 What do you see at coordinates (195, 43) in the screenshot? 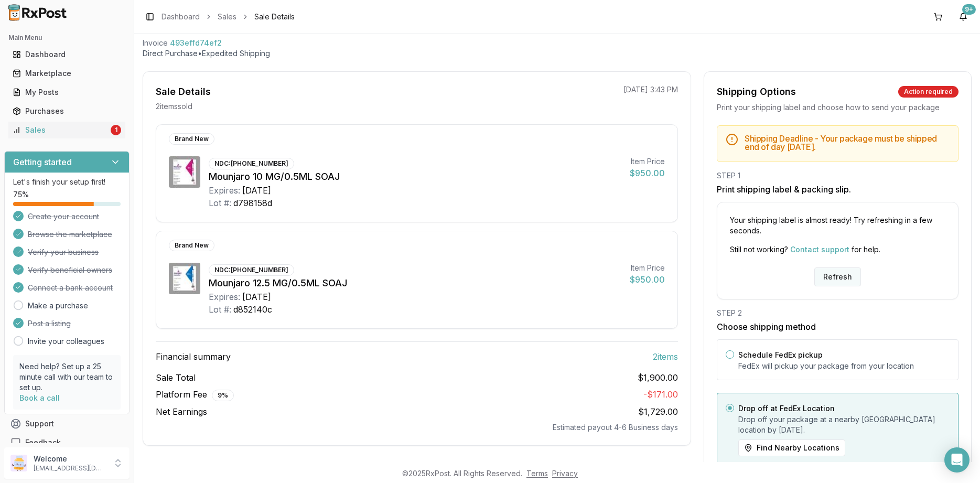
I see `span: 493effd74ef2` at bounding box center [195, 43].